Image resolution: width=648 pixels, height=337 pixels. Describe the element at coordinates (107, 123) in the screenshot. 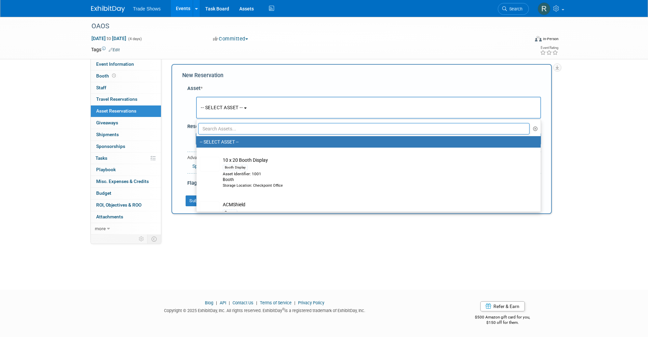

I see `span: Giveaways` at that location.